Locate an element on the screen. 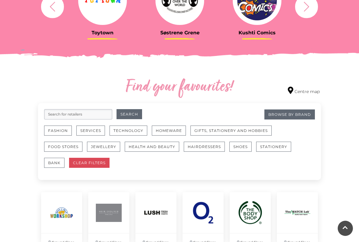 The height and width of the screenshot is (242, 359). input: Search for retailers is located at coordinates (78, 114).